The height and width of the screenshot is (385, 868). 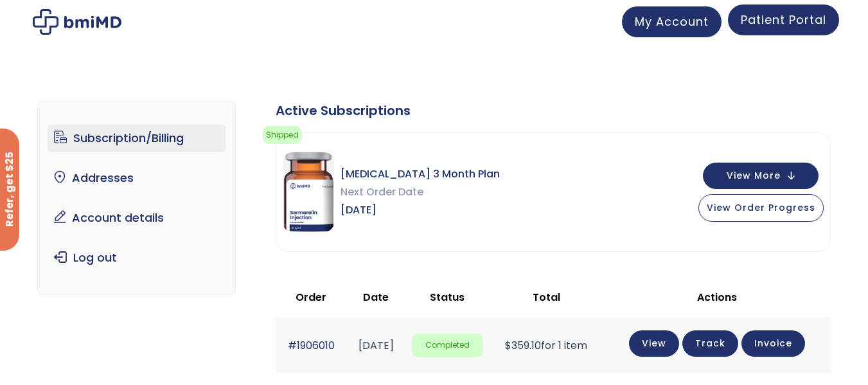 What do you see at coordinates (671, 22) in the screenshot?
I see `a: My Account` at bounding box center [671, 22].